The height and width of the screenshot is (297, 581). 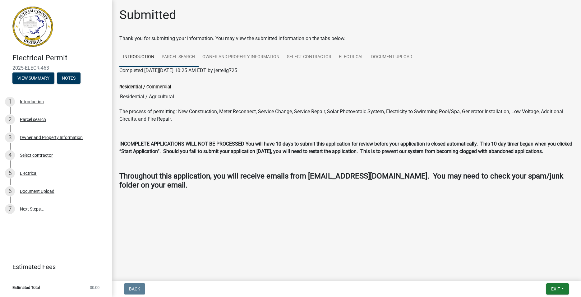 What do you see at coordinates (10, 119) in the screenshot?
I see `div: 2` at bounding box center [10, 119].